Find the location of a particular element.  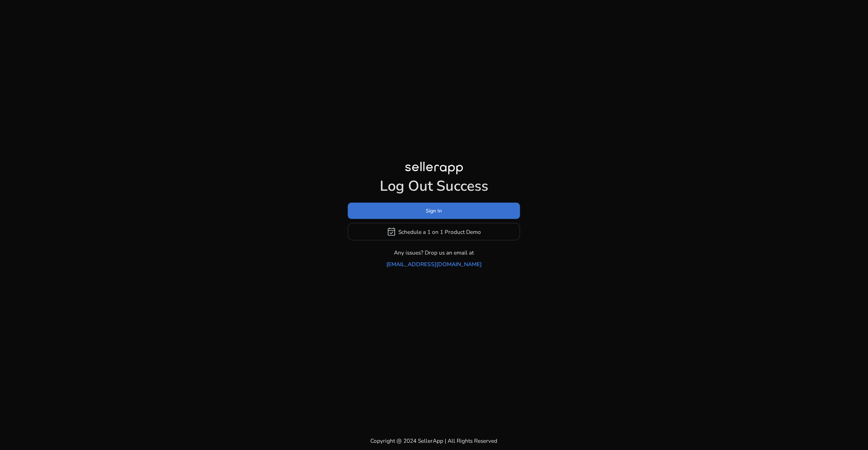

span: Sign In is located at coordinates (434, 211).